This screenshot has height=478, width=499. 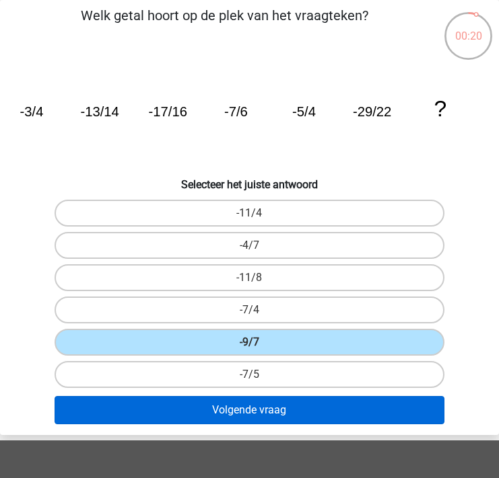 I want to click on button: Volgende vraag, so click(x=249, y=410).